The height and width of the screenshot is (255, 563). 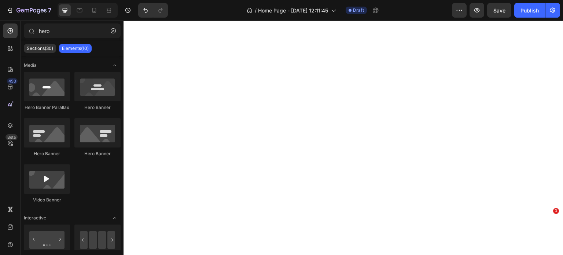 What do you see at coordinates (35, 218) in the screenshot?
I see `span: Interactive` at bounding box center [35, 218].